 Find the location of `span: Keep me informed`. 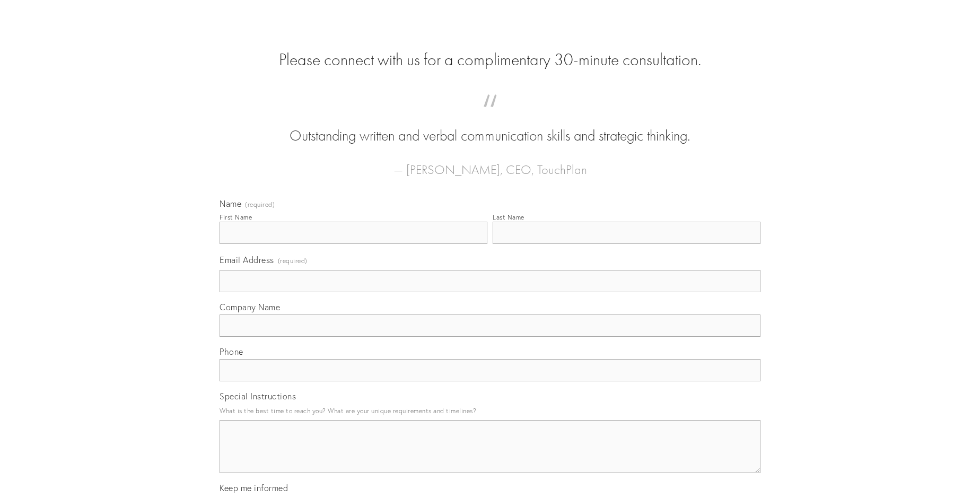

span: Keep me informed is located at coordinates (254, 488).